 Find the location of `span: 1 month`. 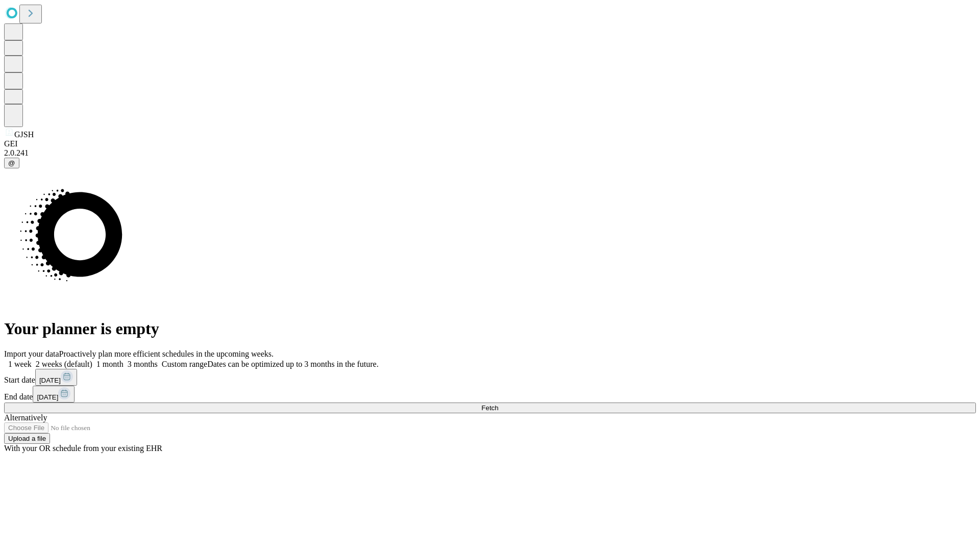

span: 1 month is located at coordinates (110, 364).